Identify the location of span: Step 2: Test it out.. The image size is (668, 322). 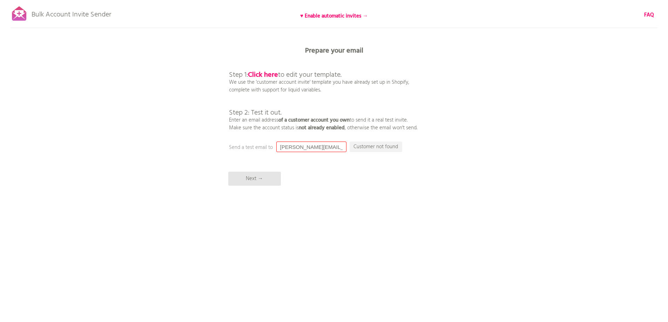
(255, 113).